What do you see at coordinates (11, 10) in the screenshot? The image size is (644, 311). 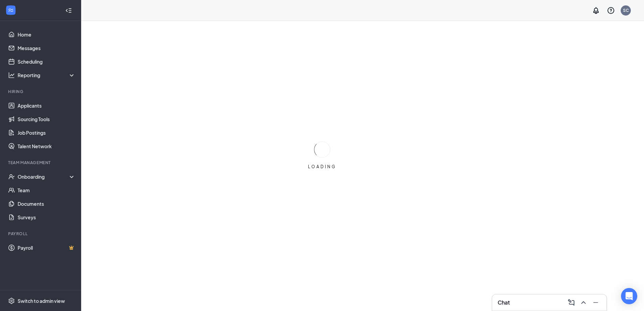 I see `svg: WorkstreamLogo` at bounding box center [11, 10].